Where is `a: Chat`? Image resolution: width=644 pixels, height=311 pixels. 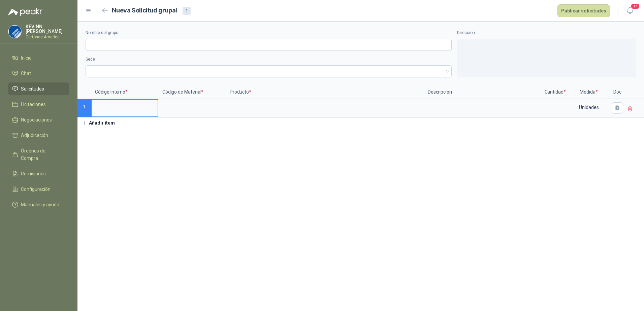
a: Chat is located at coordinates (39, 74).